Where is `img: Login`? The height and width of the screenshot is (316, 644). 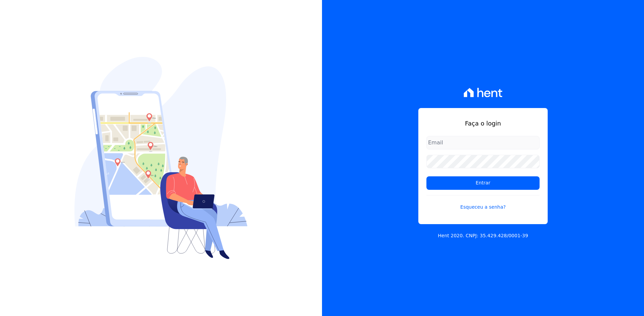 img: Login is located at coordinates (161, 158).